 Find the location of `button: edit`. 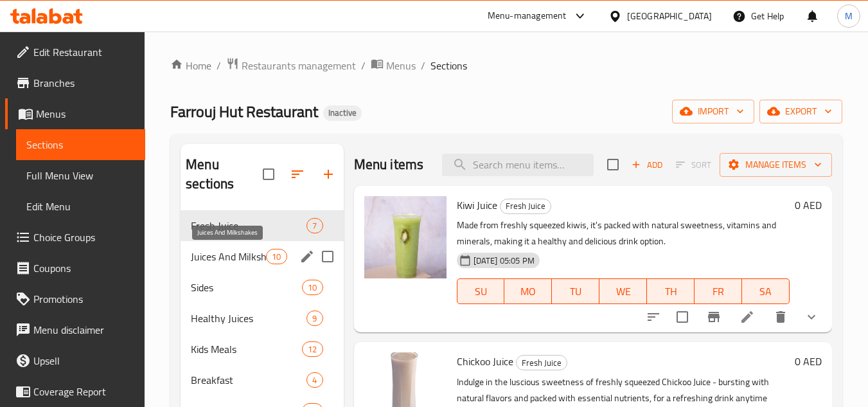

button: edit is located at coordinates (307, 257).